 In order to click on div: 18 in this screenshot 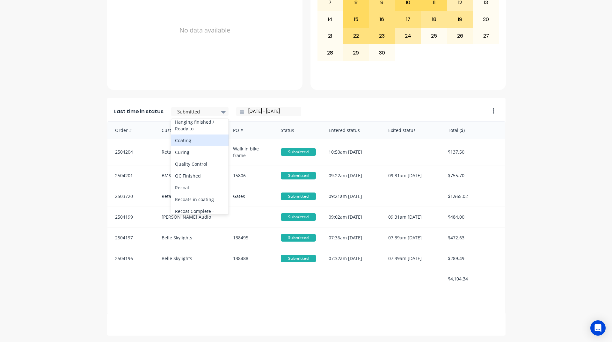, I will do `click(434, 19)`.